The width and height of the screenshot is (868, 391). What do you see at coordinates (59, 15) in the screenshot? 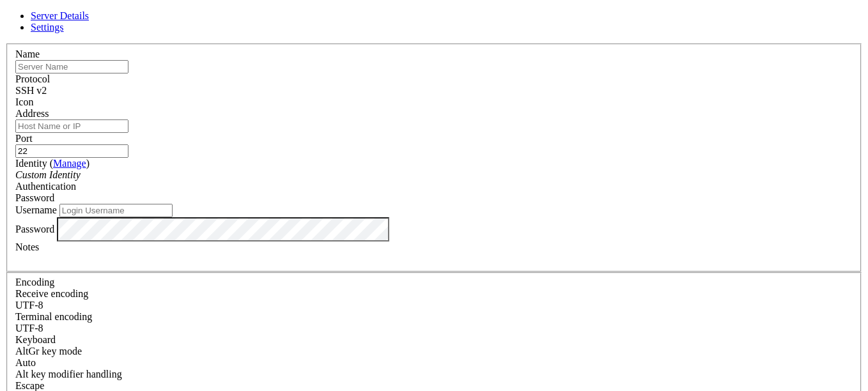
I see `span: Server Details` at bounding box center [59, 15].